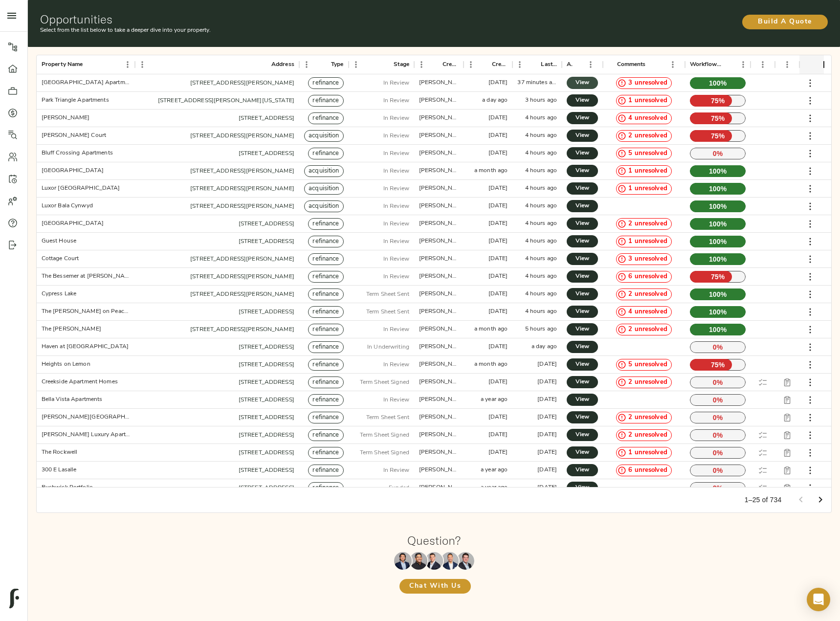 The height and width of the screenshot is (621, 840). Describe the element at coordinates (58, 241) in the screenshot. I see `div: Guest House` at that location.